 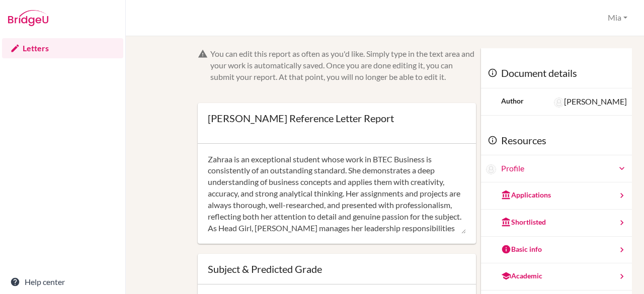 I want to click on textarea: Zahraa is an exceptional student whose work in BTEC Business is consistently of an outstanding st..., so click(x=337, y=194).